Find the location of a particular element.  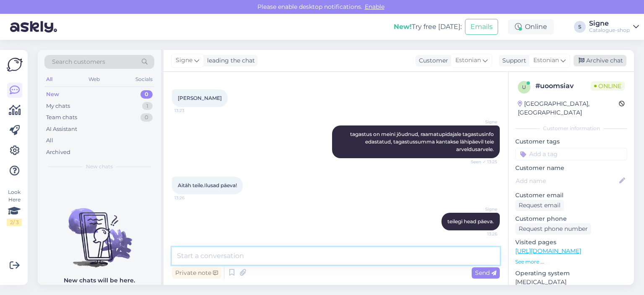

div: 1 is located at coordinates (147, 106).